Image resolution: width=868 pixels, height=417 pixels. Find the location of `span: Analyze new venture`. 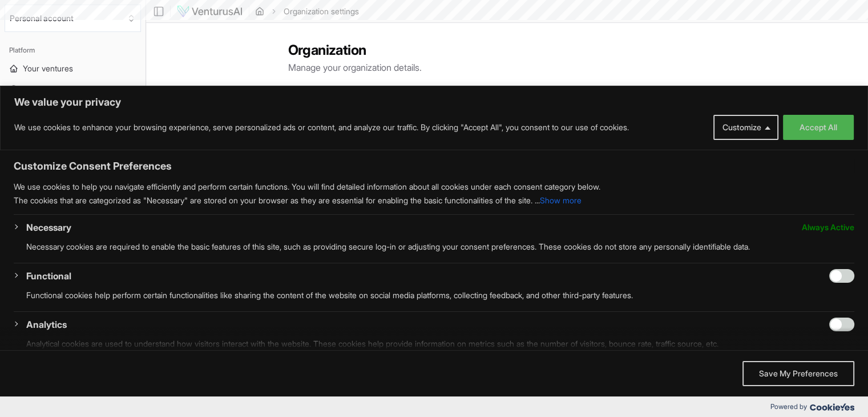

span: Analyze new venture is located at coordinates (61, 89).